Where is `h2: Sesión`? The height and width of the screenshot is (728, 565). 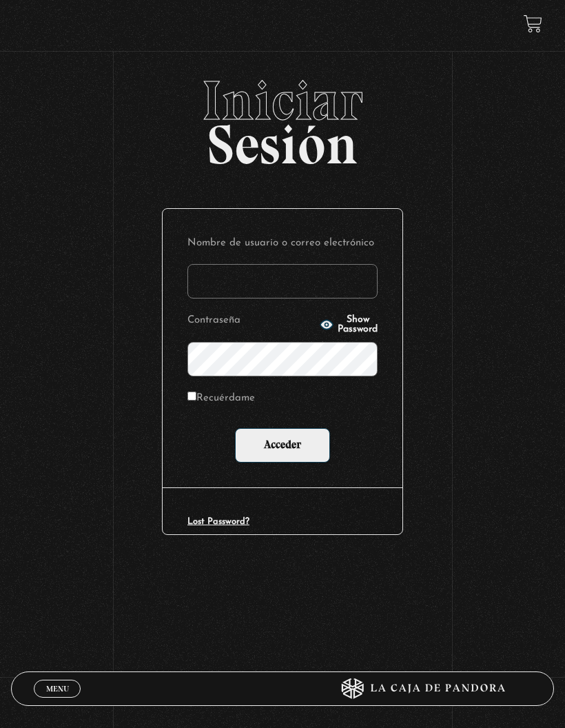
h2: Sesión is located at coordinates (282, 117).